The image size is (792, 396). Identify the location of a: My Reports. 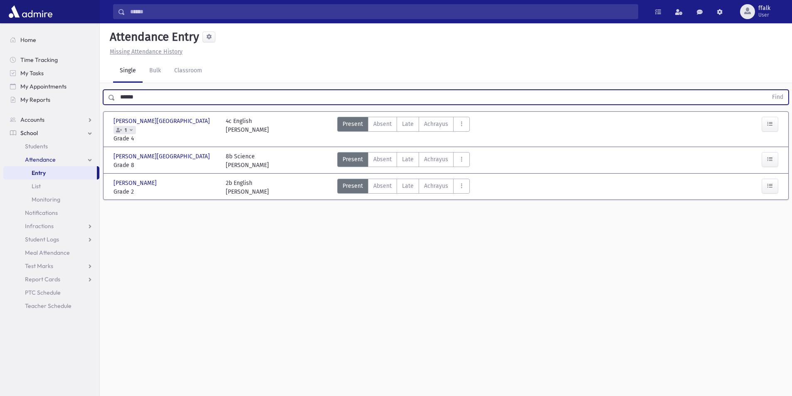
(51, 100).